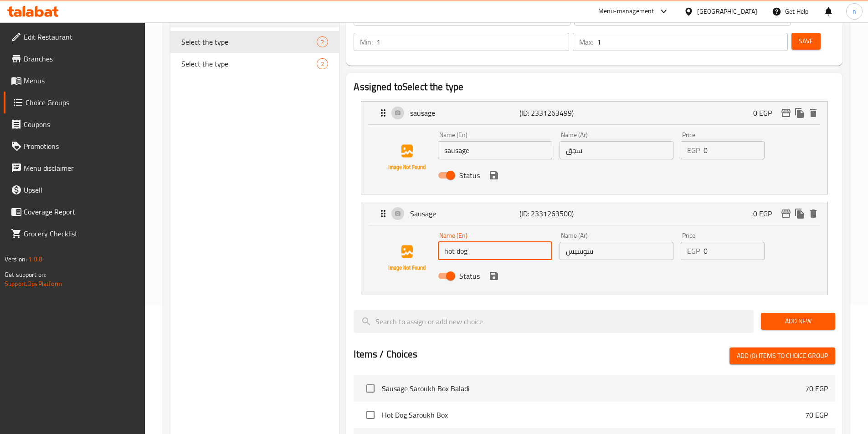 This screenshot has height=434, width=868. What do you see at coordinates (81, 168) in the screenshot?
I see `span: Menu disclaimer` at bounding box center [81, 168].